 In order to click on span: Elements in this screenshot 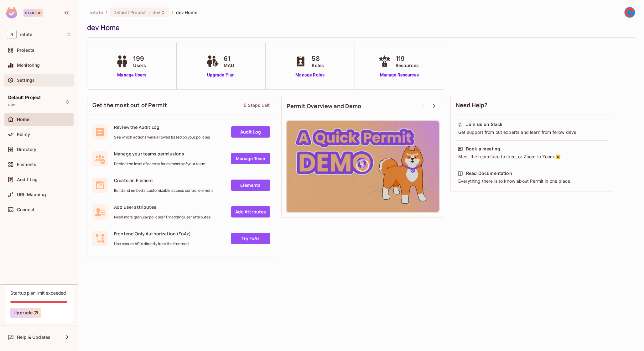, I will do `click(26, 165)`.